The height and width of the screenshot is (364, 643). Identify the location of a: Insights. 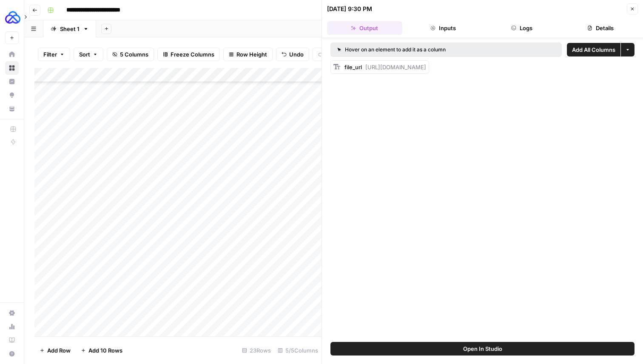
(12, 81).